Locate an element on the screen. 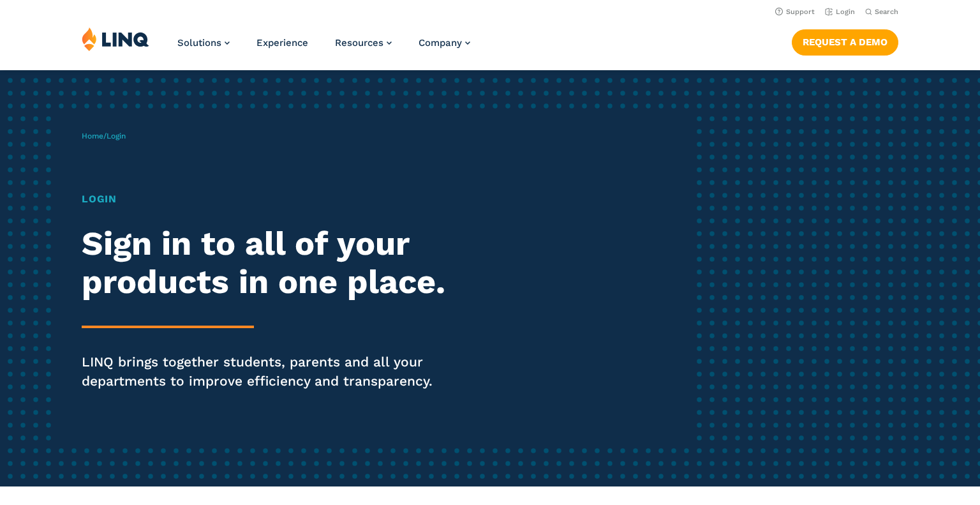 The height and width of the screenshot is (505, 980). a: Home is located at coordinates (92, 136).